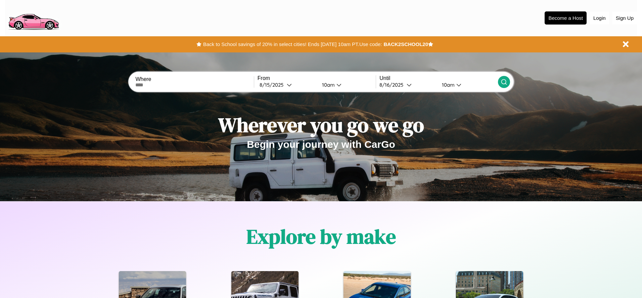 Image resolution: width=642 pixels, height=298 pixels. Describe the element at coordinates (273, 85) in the screenshot. I see `div: 8 / 15 / 2025` at that location.